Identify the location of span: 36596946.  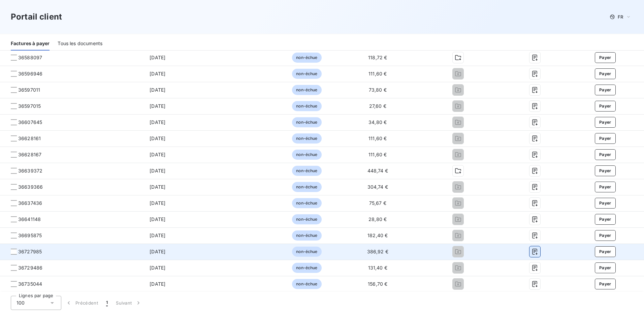
(30, 74).